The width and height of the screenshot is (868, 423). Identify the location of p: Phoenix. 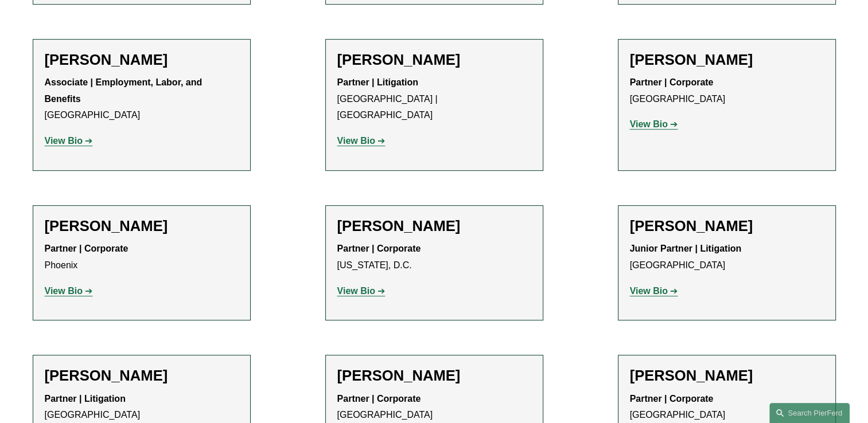
(142, 258).